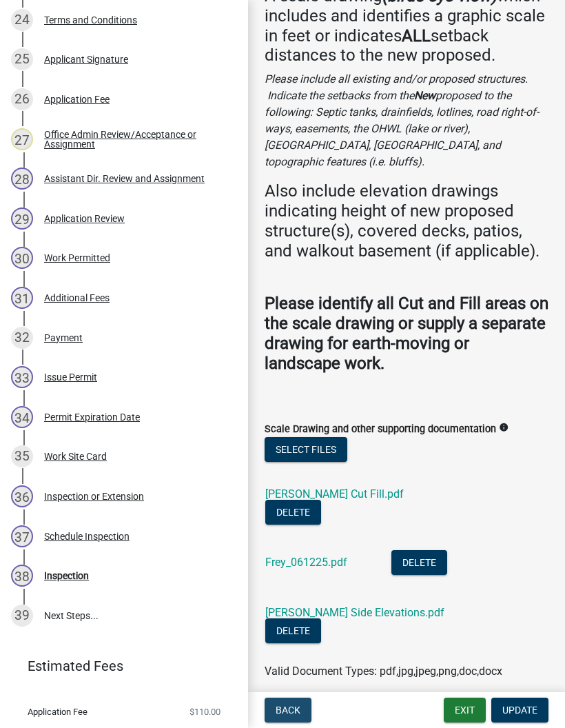 This screenshot has width=565, height=728. I want to click on span: Update, so click(519, 710).